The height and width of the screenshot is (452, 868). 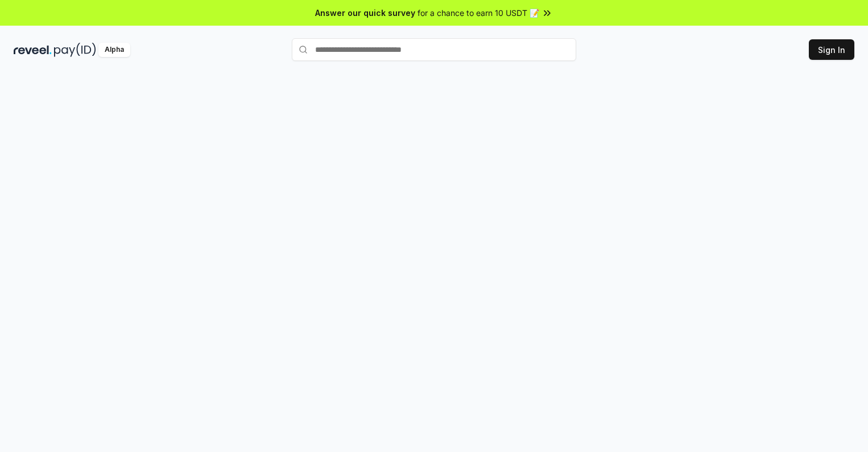 What do you see at coordinates (33, 50) in the screenshot?
I see `img: reveel_dark` at bounding box center [33, 50].